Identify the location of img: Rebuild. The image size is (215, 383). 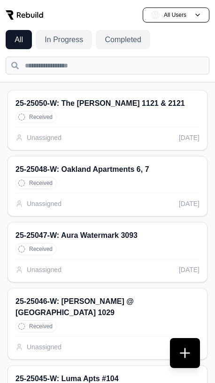
(24, 15).